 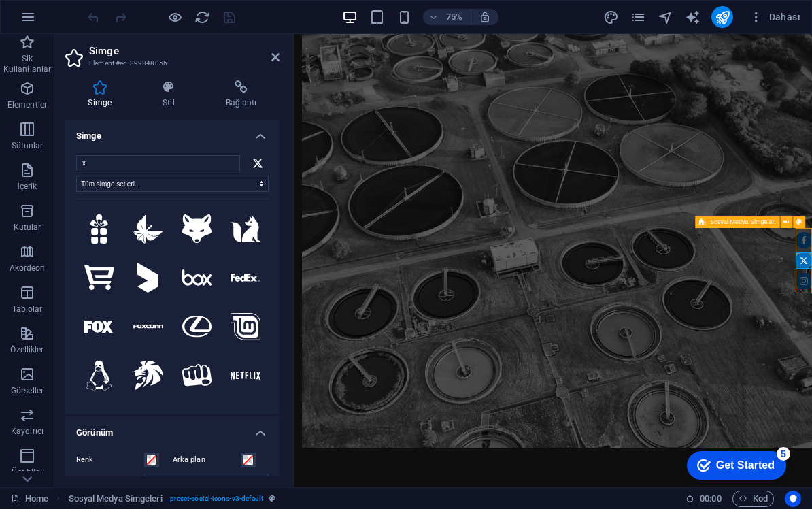 I want to click on span: . preset-social-icons-v3-default, so click(x=216, y=498).